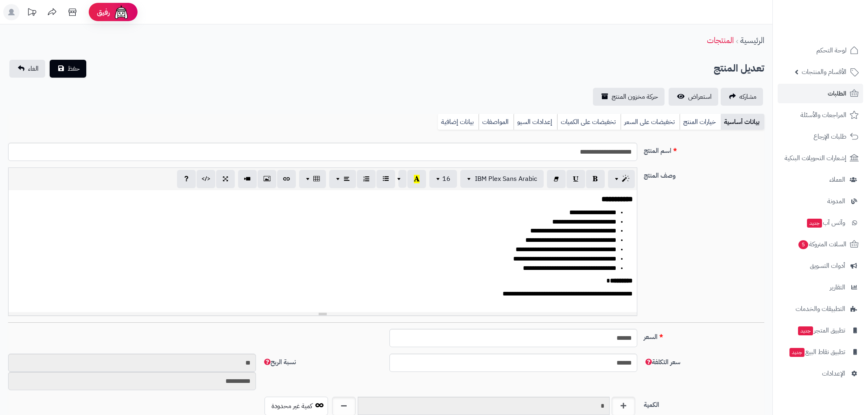 The width and height of the screenshot is (868, 415). Describe the element at coordinates (828, 266) in the screenshot. I see `span: أدوات التسويق` at that location.